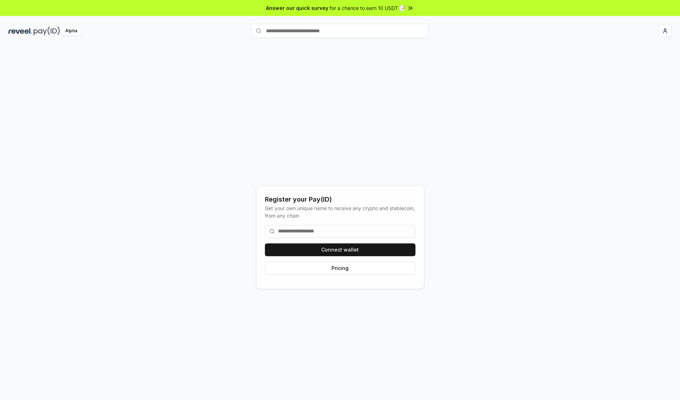 Image resolution: width=680 pixels, height=400 pixels. What do you see at coordinates (368, 8) in the screenshot?
I see `span: for a chance to earn 10 USDT 📝` at bounding box center [368, 8].